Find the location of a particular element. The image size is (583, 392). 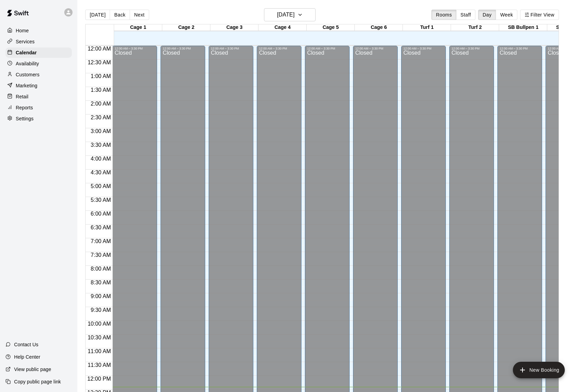

div: Availability is located at coordinates (38, 63).